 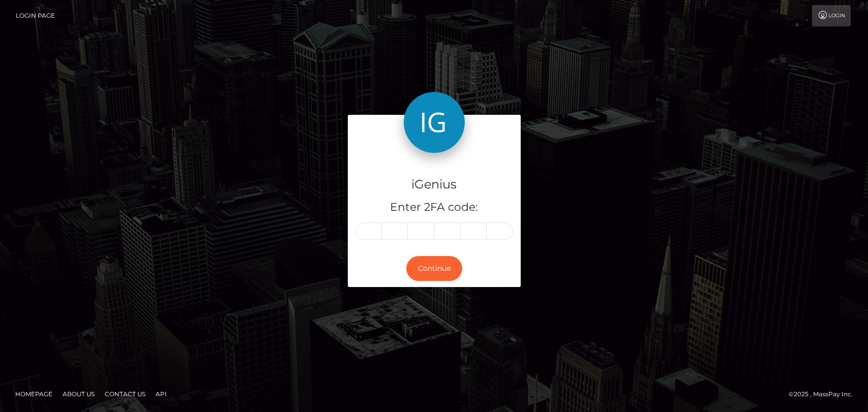 What do you see at coordinates (434, 123) in the screenshot?
I see `img: iGenius` at bounding box center [434, 123].